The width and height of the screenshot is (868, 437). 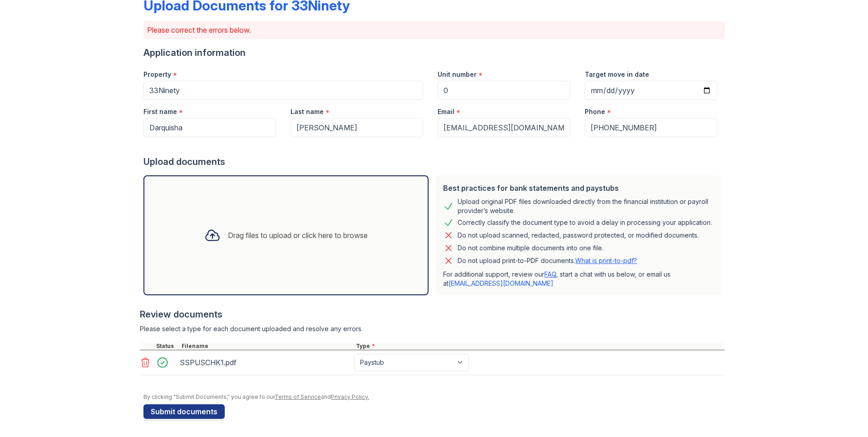 What do you see at coordinates (297, 235) in the screenshot?
I see `div: Drag files to upload or click here to browse` at bounding box center [297, 235].